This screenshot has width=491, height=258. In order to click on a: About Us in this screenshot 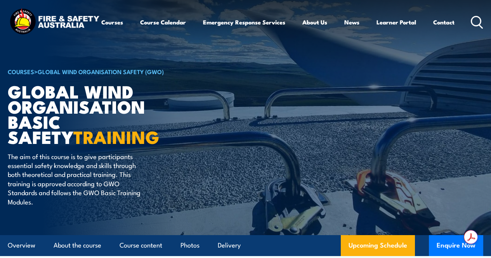, I will do `click(315, 22)`.